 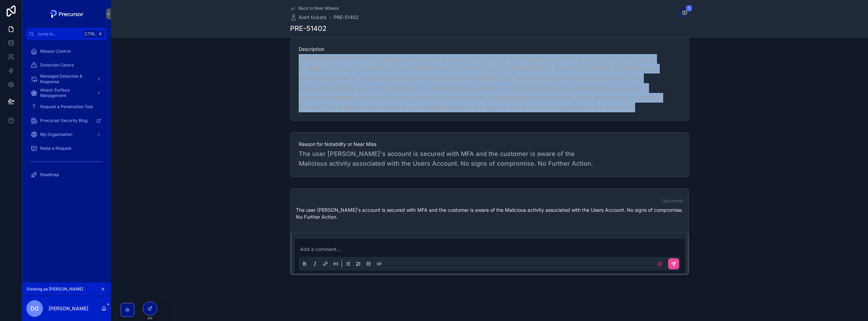 I want to click on span: Jump to..., so click(x=59, y=34).